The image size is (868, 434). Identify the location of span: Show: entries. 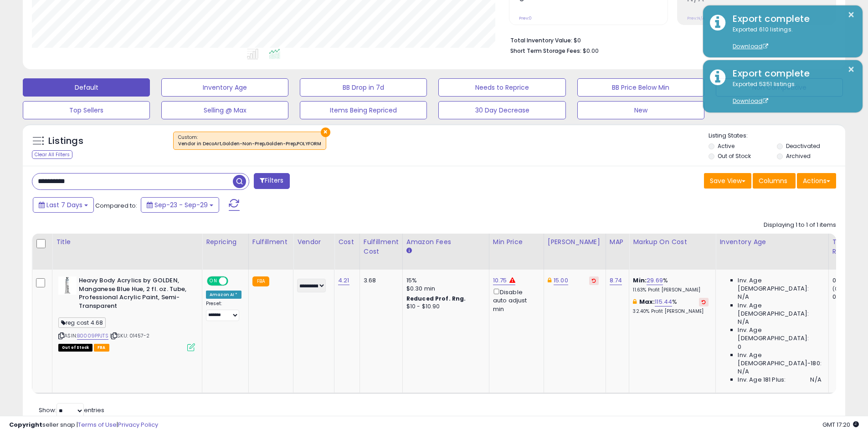
(72, 409).